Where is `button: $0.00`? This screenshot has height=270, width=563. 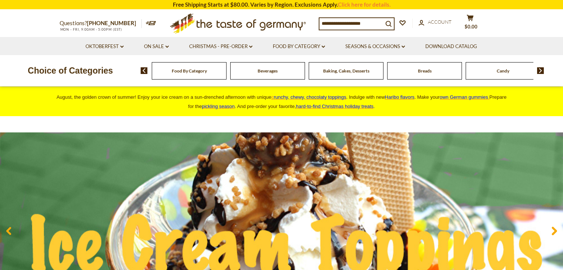
button: $0.00 is located at coordinates (470, 24).